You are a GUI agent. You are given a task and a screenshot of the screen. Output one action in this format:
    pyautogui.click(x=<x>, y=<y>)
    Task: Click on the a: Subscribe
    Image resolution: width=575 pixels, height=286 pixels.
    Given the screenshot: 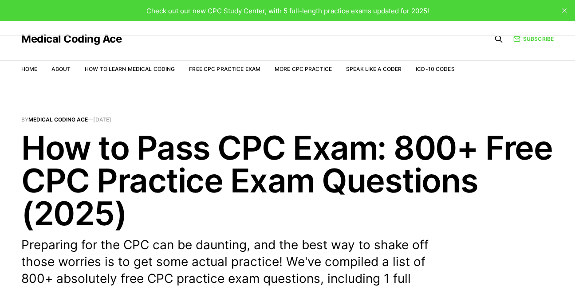 What is the action you would take?
    pyautogui.click(x=533, y=39)
    